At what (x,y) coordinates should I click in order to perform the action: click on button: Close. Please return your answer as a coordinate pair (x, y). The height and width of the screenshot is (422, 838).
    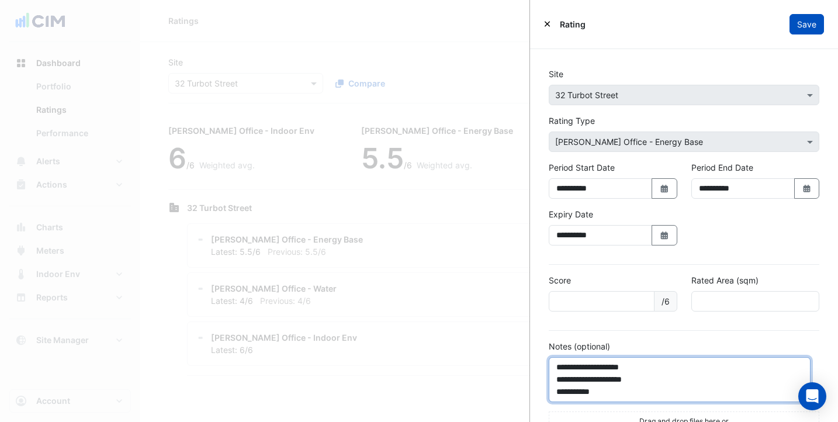
    Looking at the image, I should click on (547, 24).